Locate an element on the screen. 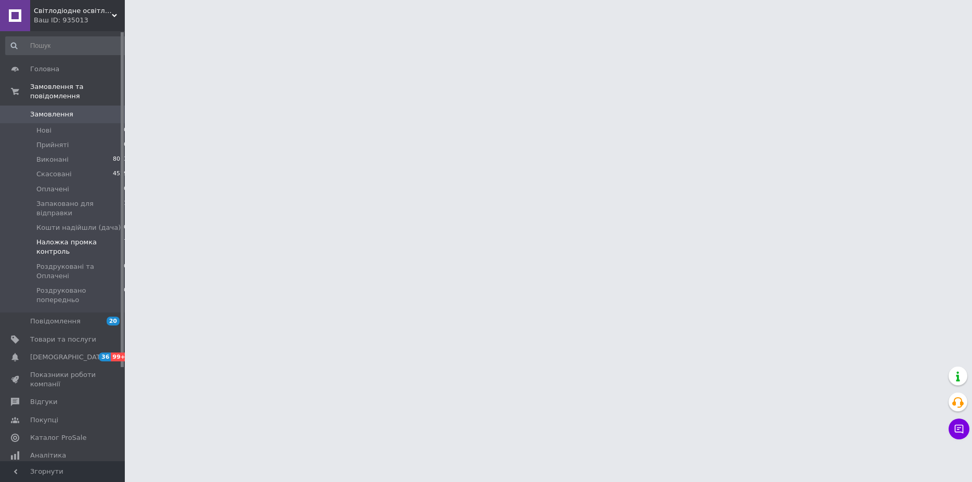 Image resolution: width=972 pixels, height=482 pixels. span: Скасовані is located at coordinates (54, 174).